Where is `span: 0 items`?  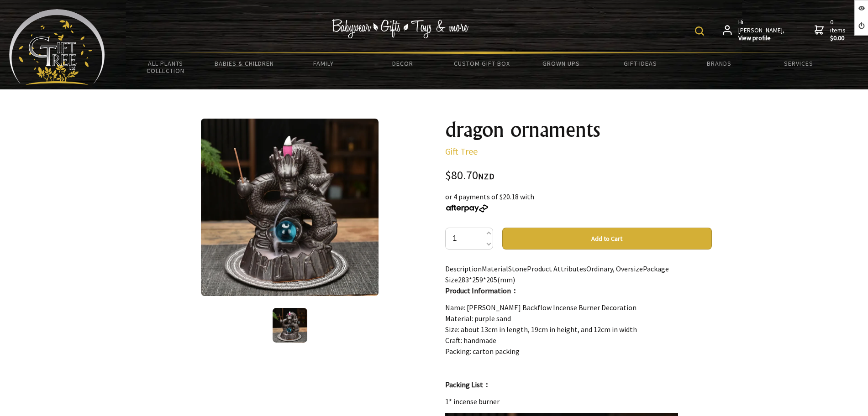 span: 0 items is located at coordinates (839, 30).